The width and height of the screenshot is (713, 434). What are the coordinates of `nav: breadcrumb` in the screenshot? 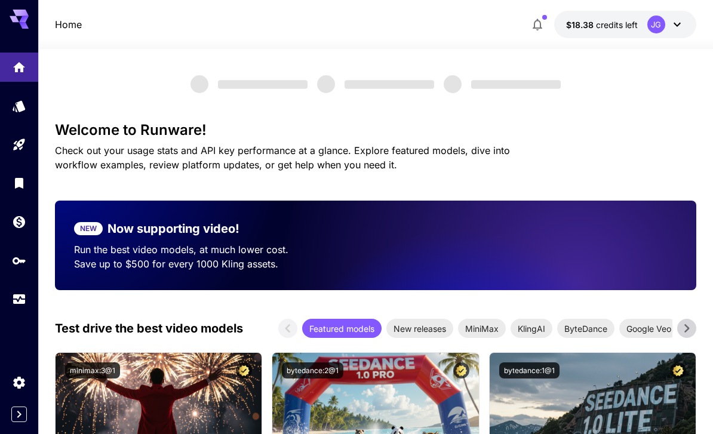 It's located at (68, 24).